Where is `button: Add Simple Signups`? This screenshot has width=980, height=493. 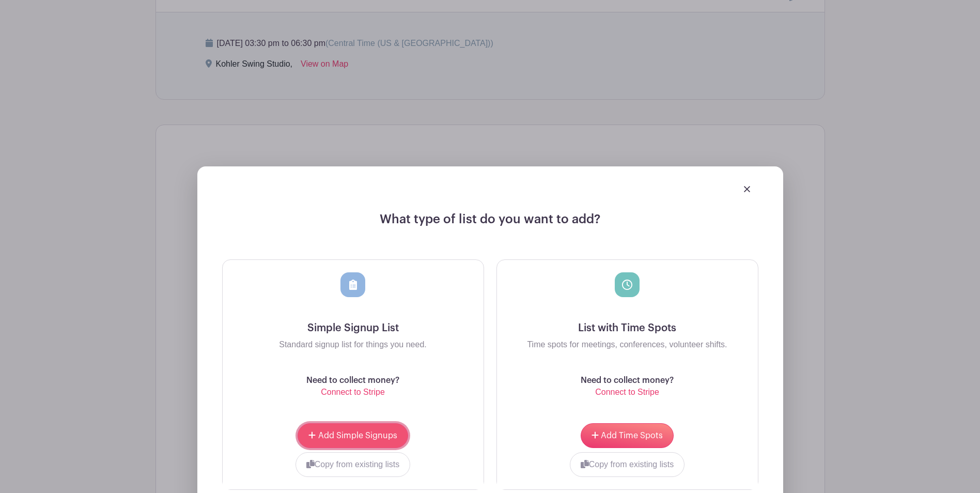
button: Add Simple Signups is located at coordinates (352, 436).